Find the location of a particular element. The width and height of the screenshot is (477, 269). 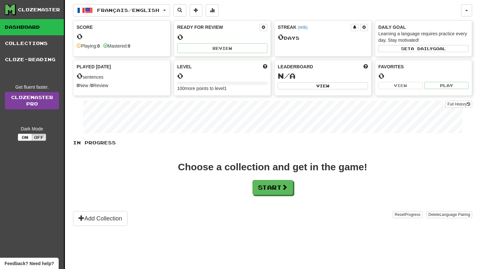

button: On is located at coordinates (25, 137).